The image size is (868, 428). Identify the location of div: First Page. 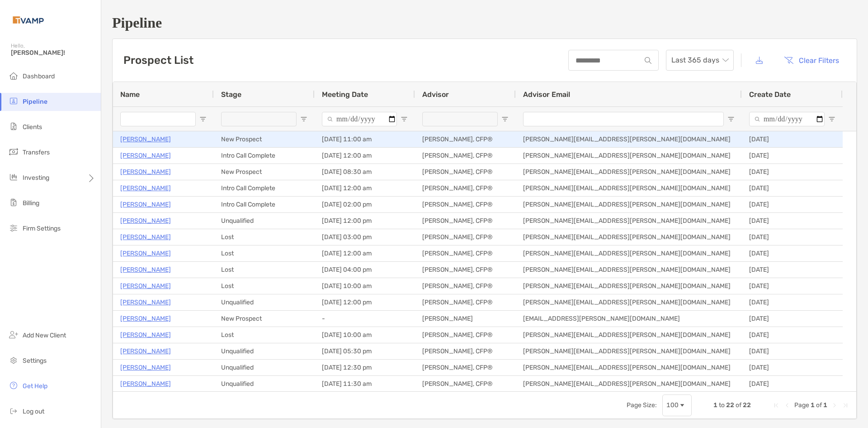
(776, 405).